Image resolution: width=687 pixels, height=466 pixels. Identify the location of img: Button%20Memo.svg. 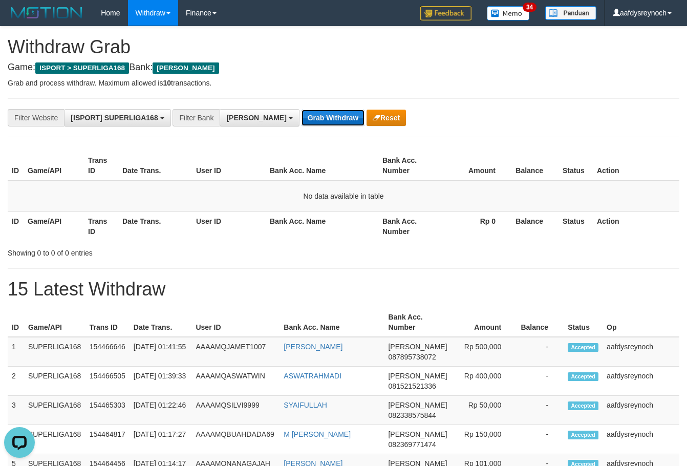
(508, 13).